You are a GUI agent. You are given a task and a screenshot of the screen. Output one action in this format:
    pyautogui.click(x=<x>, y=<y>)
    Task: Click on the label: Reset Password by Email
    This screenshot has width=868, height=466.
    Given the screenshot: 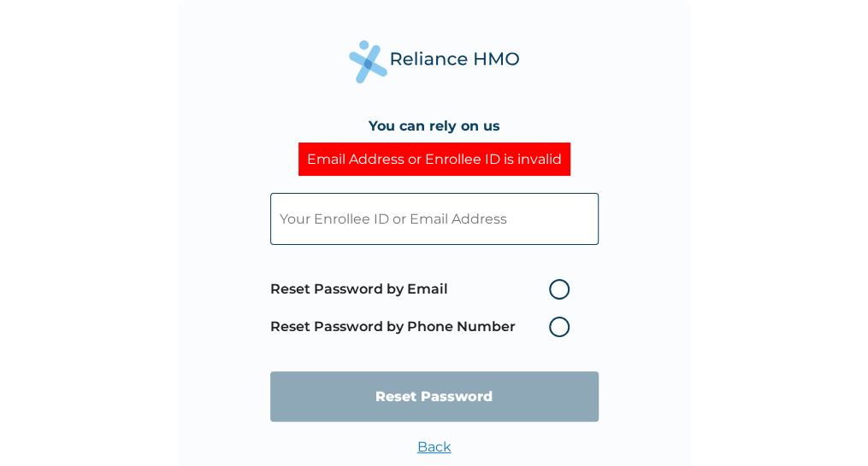 What is the action you would take?
    pyautogui.click(x=424, y=289)
    